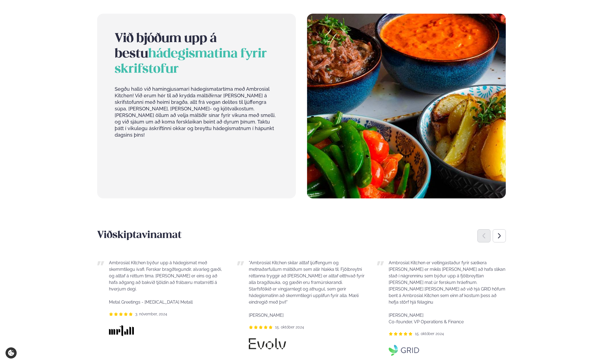  What do you see at coordinates (11, 353) in the screenshot?
I see `a: Cookie settings` at bounding box center [11, 353].